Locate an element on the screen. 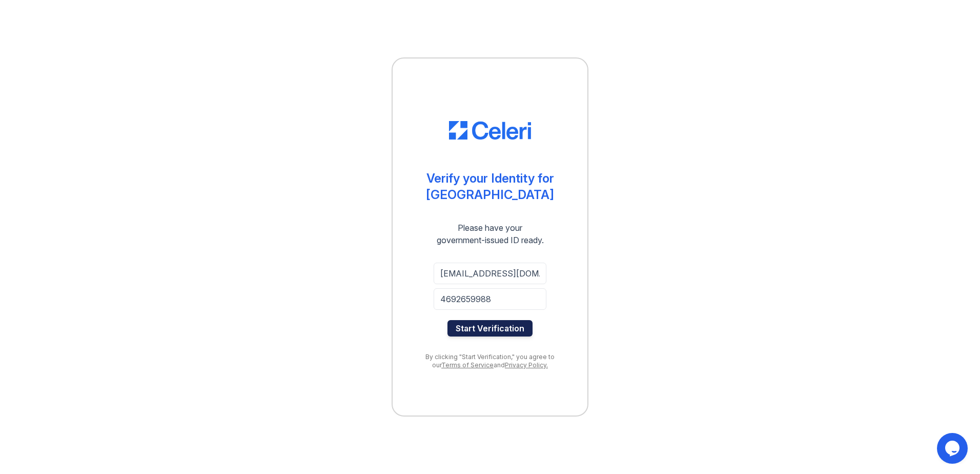 The image size is (980, 474). input: Phone is located at coordinates (490, 299).